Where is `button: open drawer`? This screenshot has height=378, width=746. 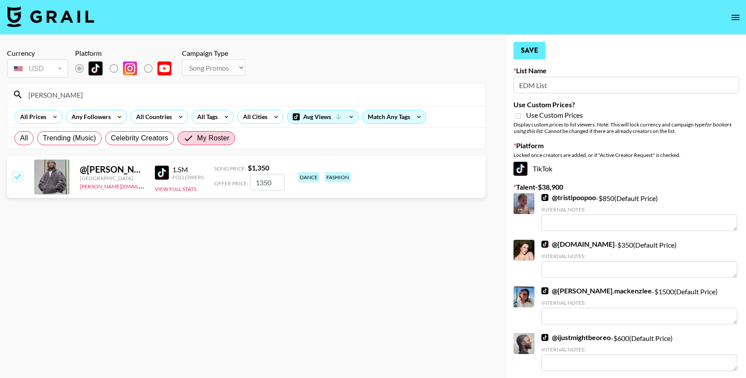
button: open drawer is located at coordinates (736, 17).